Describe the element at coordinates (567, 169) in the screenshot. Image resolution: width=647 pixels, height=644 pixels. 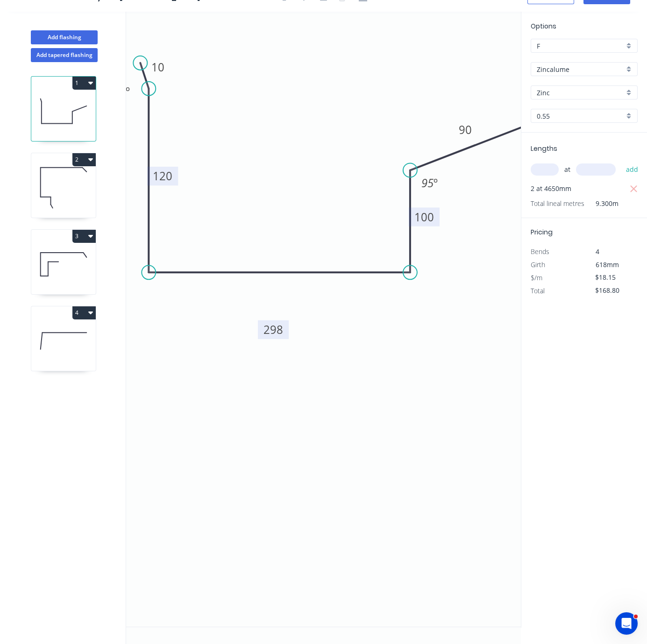
I see `span: at` at that location.